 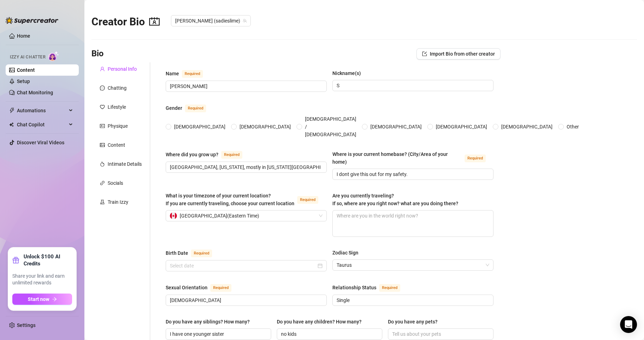 What do you see at coordinates (115, 183) in the screenshot?
I see `div: Socials` at bounding box center [115, 183].